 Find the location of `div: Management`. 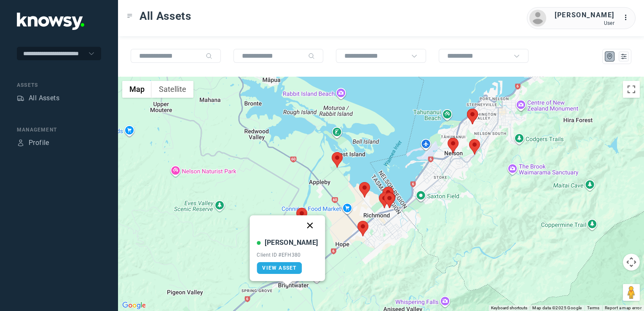

div: Management is located at coordinates (59, 130).